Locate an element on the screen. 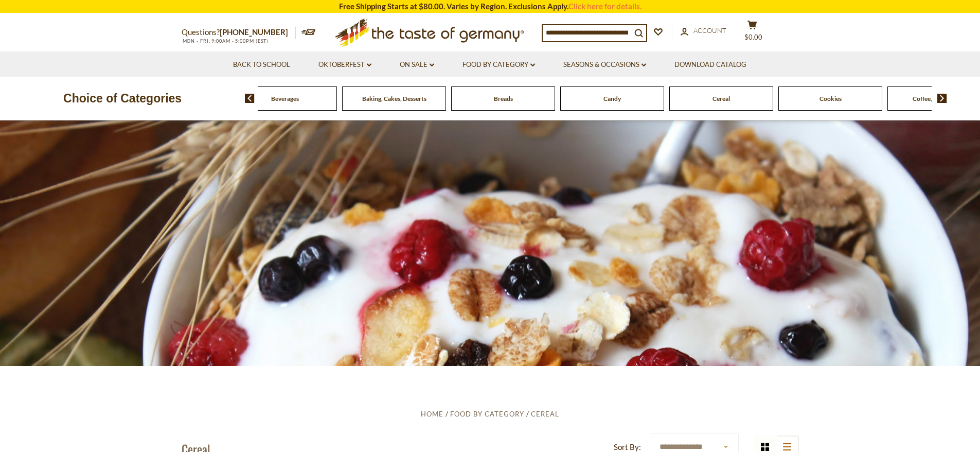 The height and width of the screenshot is (452, 980). a: Candy is located at coordinates (612, 99).